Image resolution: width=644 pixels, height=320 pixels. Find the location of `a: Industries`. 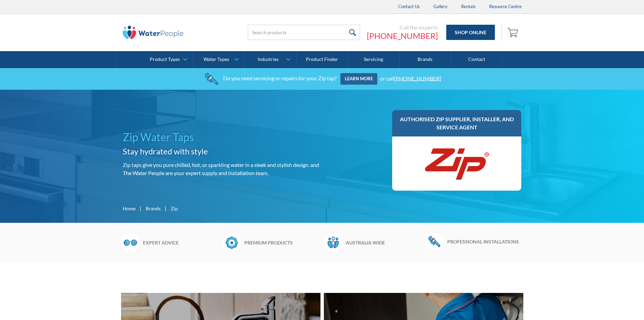

a: Industries is located at coordinates (270, 59).